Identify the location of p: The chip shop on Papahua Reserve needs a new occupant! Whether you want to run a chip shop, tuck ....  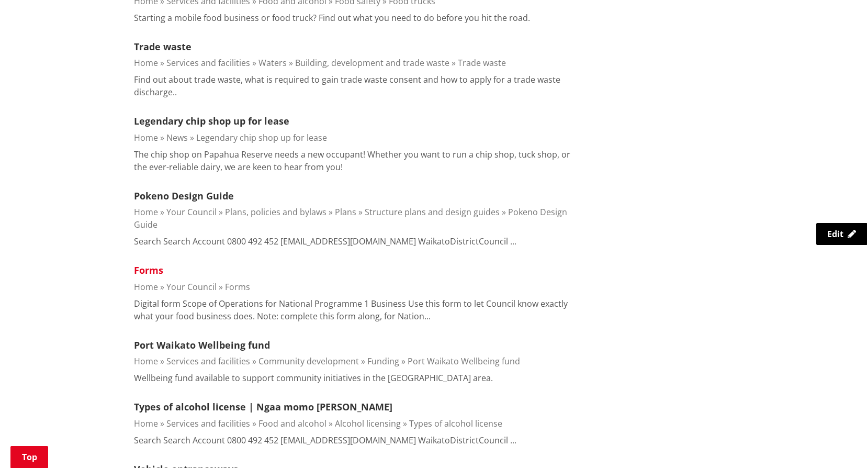
(357, 161).